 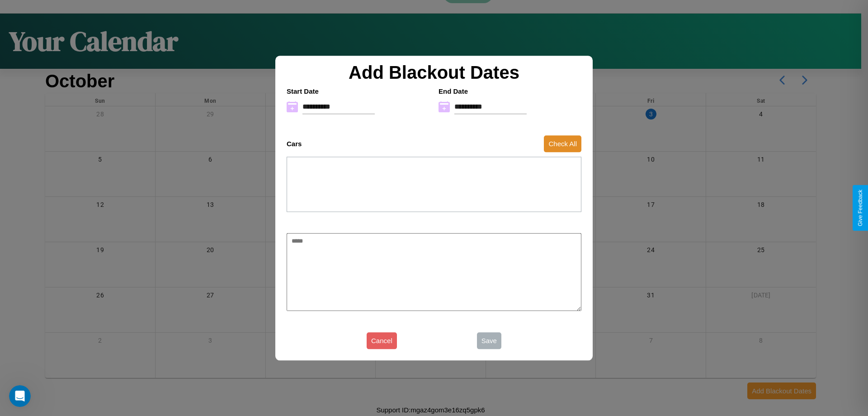 What do you see at coordinates (562, 143) in the screenshot?
I see `button: Check All` at bounding box center [562, 143].